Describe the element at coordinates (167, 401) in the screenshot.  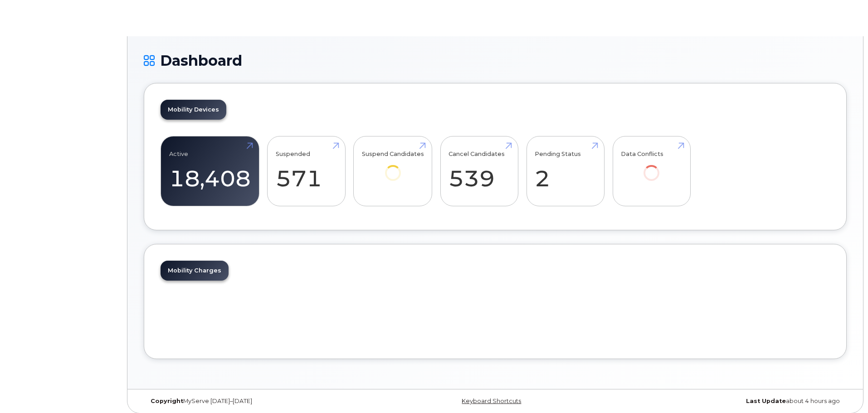
I see `strong: Copyright` at that location.